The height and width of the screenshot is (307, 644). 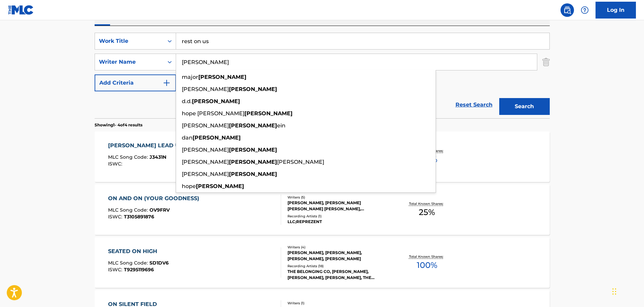 What do you see at coordinates (614, 291) in the screenshot?
I see `div: Drag` at bounding box center [614, 291].